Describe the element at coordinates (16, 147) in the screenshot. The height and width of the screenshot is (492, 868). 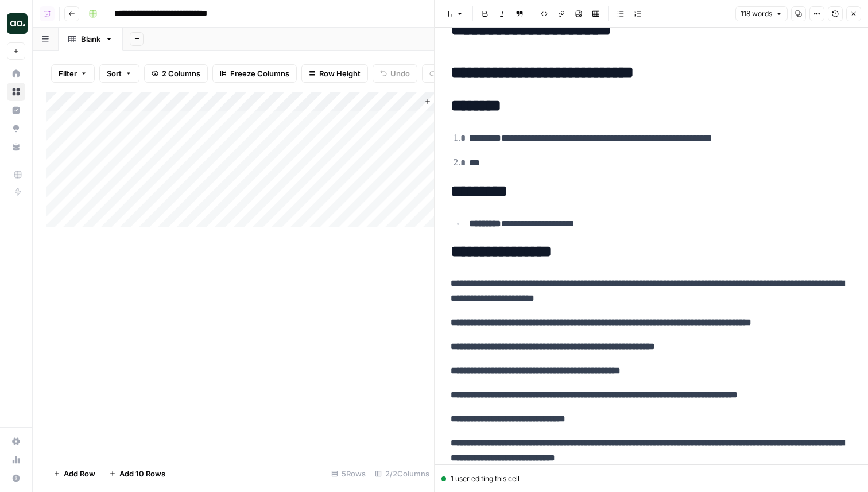
I see `a: Your Data` at that location.